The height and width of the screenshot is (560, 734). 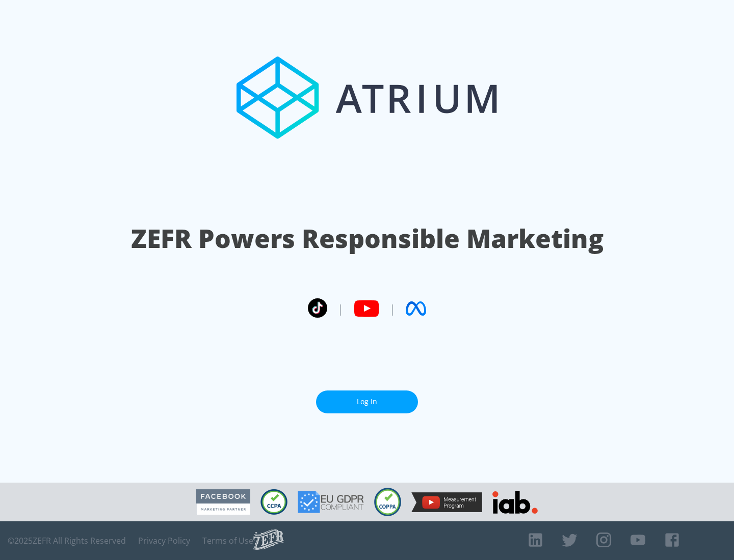 I want to click on img: Facebook Marketing Partner, so click(x=223, y=502).